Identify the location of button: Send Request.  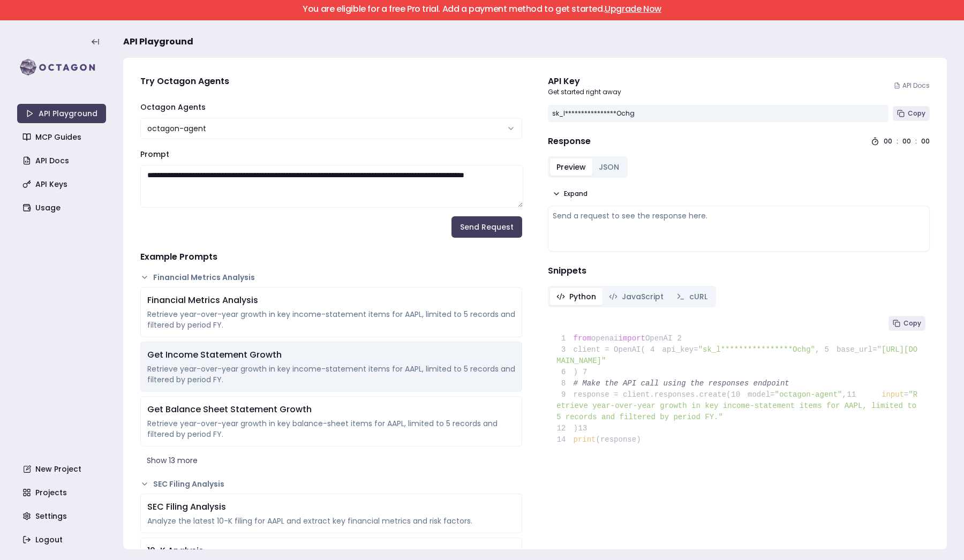
(487, 227).